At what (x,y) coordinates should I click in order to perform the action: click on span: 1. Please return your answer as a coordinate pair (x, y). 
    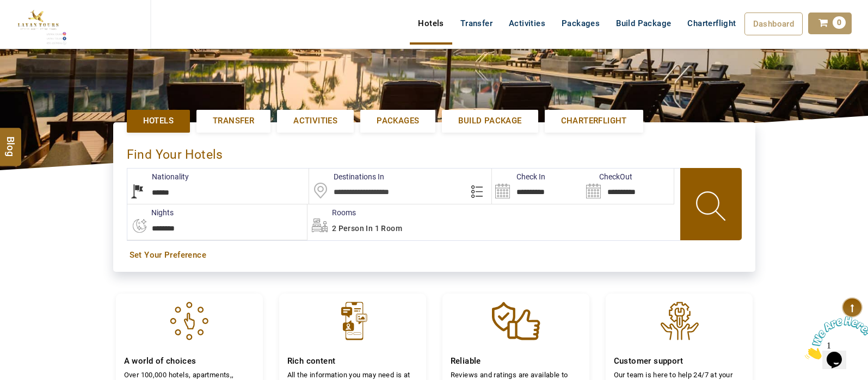
    Looking at the image, I should click on (7, 9).